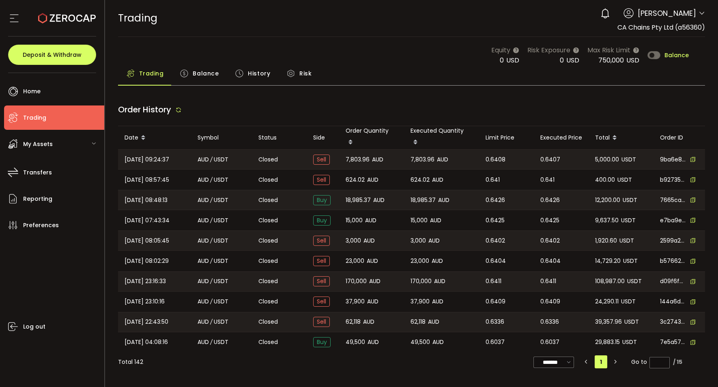 This screenshot has width=718, height=387. What do you see at coordinates (550, 301) in the screenshot?
I see `span: 0.6409` at bounding box center [550, 301].